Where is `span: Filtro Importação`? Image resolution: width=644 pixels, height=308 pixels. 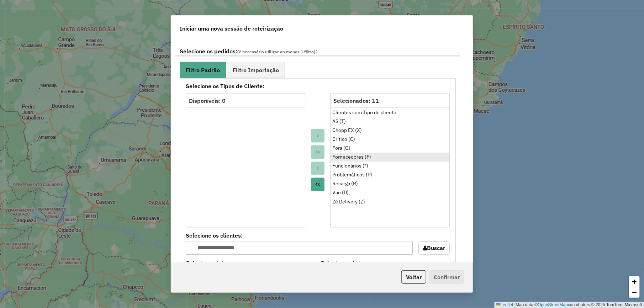 span: Filtro Importação is located at coordinates (256, 70).